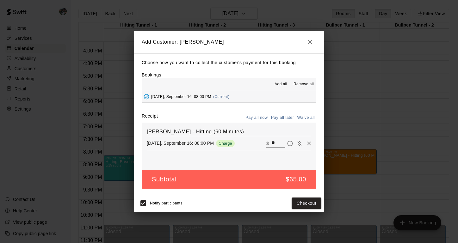 The height and width of the screenshot is (243, 458). I want to click on button: Waive all, so click(306, 118).